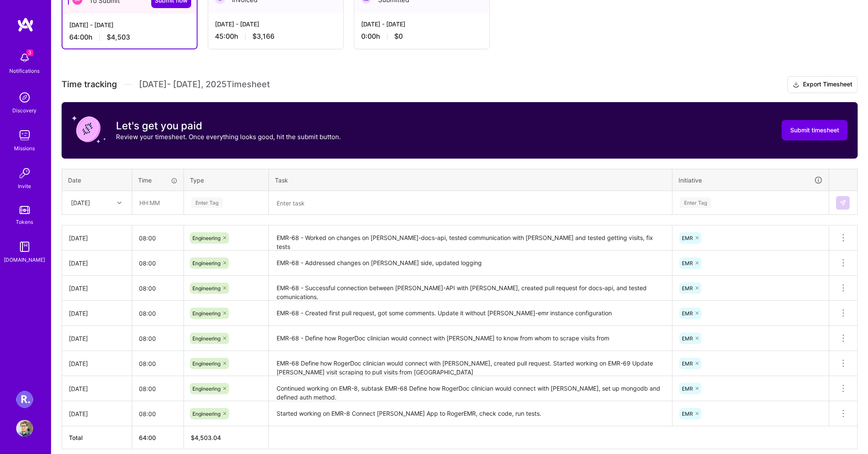 This screenshot has height=454, width=868. I want to click on th: Total, so click(97, 438).